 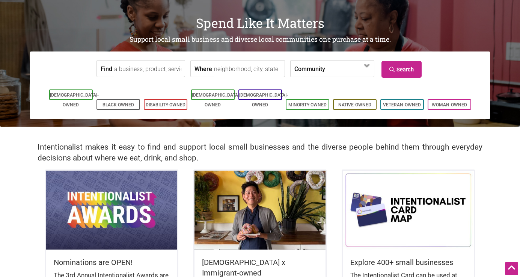 What do you see at coordinates (402, 105) in the screenshot?
I see `a: Veteran-Owned` at bounding box center [402, 105].